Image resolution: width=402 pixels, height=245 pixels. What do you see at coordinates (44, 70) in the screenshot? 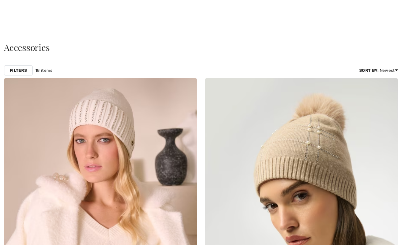
I see `span: 18 items` at bounding box center [44, 70].